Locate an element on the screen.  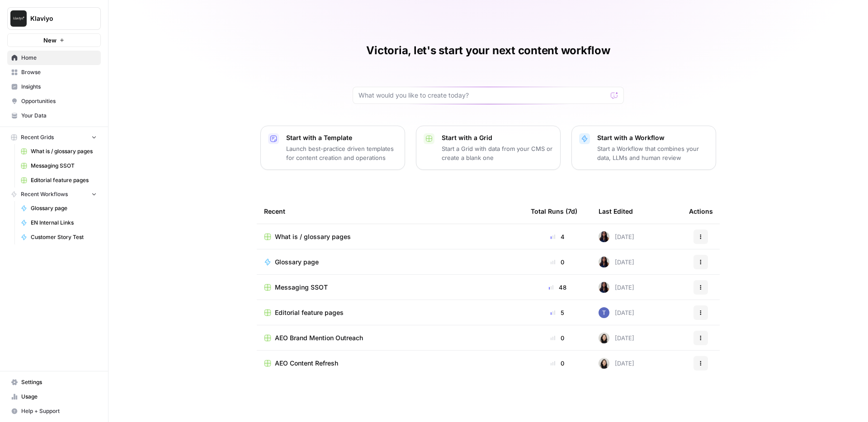
a: AEO Content Refresh is located at coordinates (390, 364).